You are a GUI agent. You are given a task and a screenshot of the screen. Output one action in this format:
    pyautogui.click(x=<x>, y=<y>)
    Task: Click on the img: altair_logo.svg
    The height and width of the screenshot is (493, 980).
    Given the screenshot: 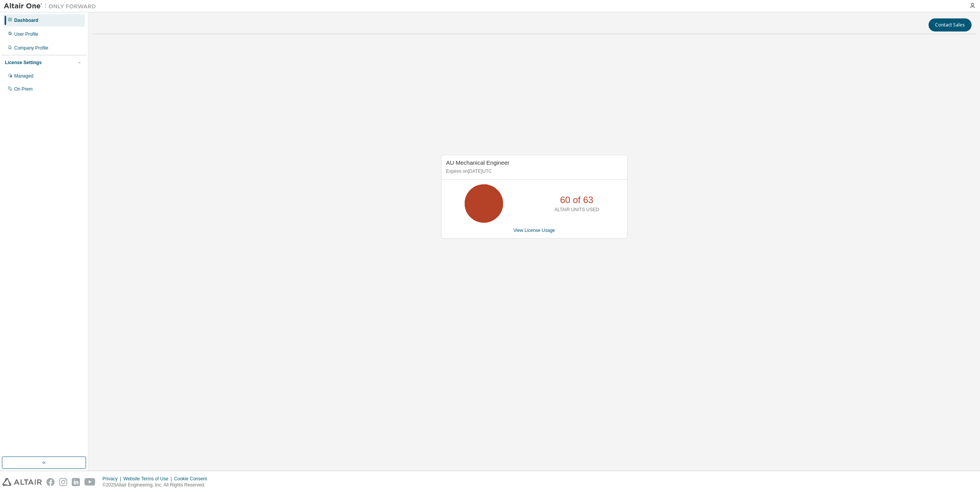 What is the action you would take?
    pyautogui.click(x=21, y=481)
    